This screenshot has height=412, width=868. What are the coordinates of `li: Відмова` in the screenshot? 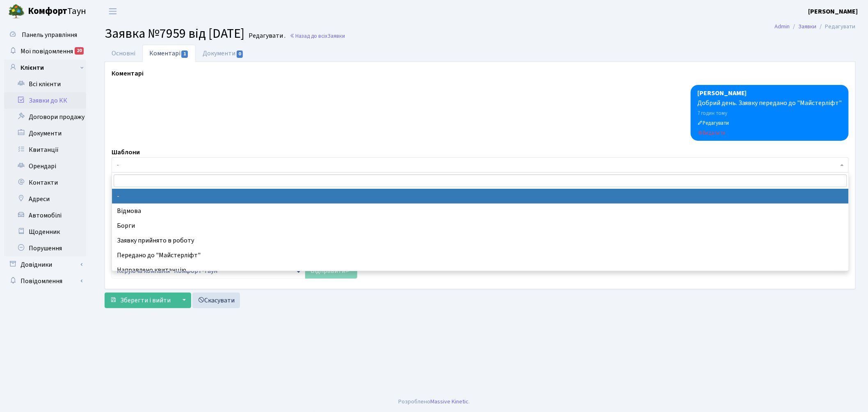 It's located at (480, 211).